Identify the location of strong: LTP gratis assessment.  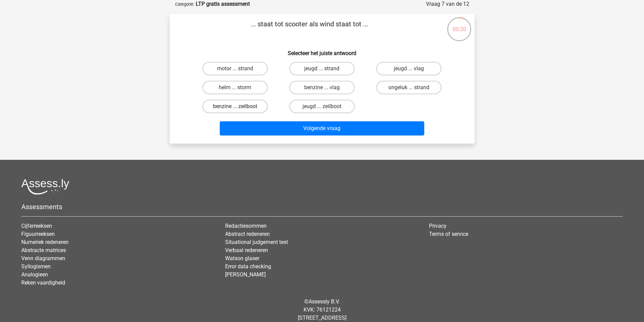
(223, 4).